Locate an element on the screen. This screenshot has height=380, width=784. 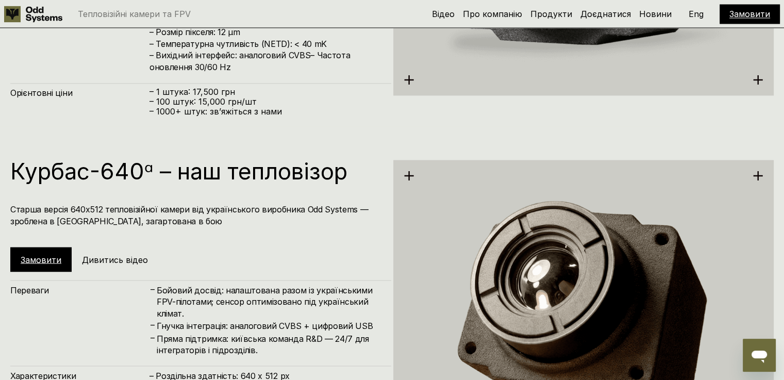
h4: Орієнтовні ціни is located at coordinates (80, 93).